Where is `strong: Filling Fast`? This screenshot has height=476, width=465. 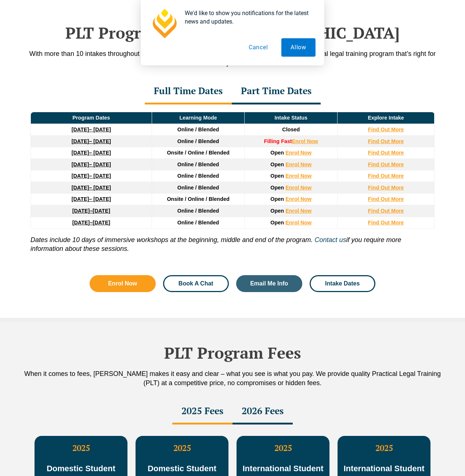 strong: Filling Fast is located at coordinates (278, 141).